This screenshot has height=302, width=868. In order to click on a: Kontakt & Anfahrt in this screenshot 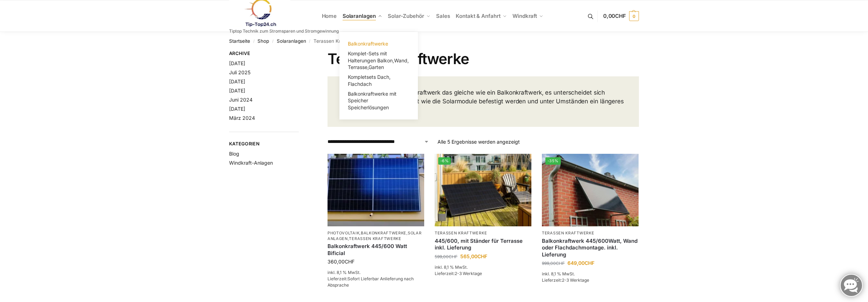, I will do `click(481, 16)`.